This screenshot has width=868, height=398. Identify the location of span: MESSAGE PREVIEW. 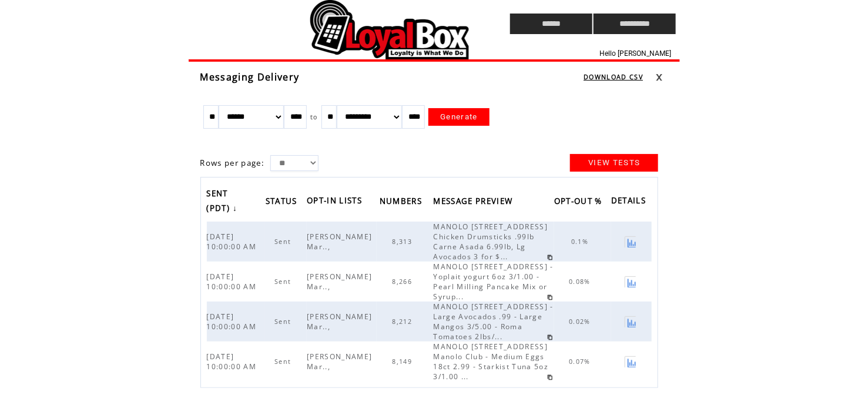
(475, 202).